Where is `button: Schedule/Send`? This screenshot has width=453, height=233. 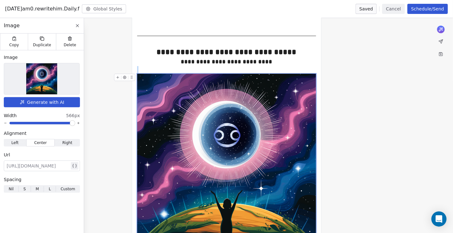
button: Schedule/Send is located at coordinates (428, 9).